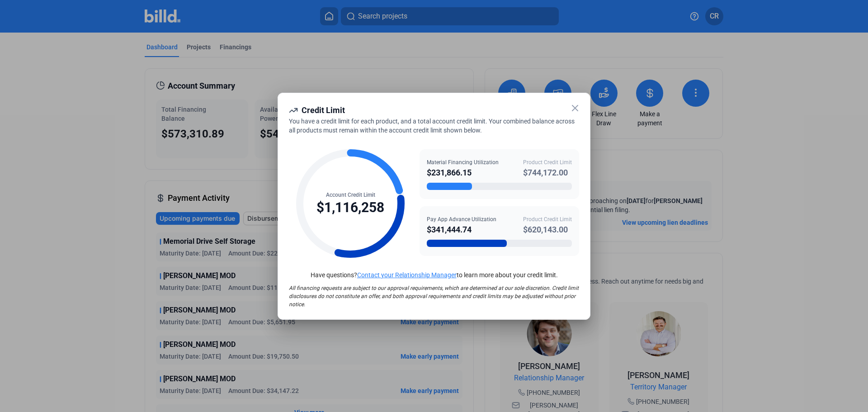 The height and width of the screenshot is (412, 868). Describe the element at coordinates (461, 230) in the screenshot. I see `div: $341,444.74` at that location.